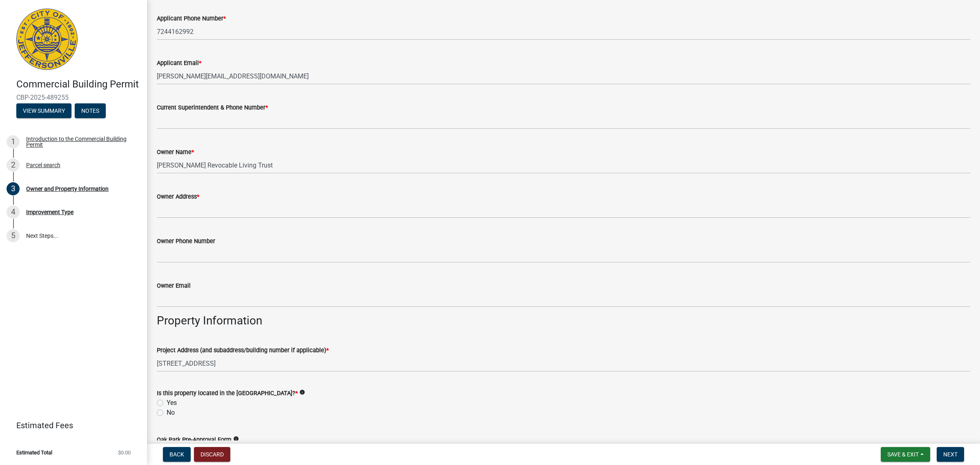  Describe the element at coordinates (73, 97) in the screenshot. I see `span: CBP-2025-489255` at that location.